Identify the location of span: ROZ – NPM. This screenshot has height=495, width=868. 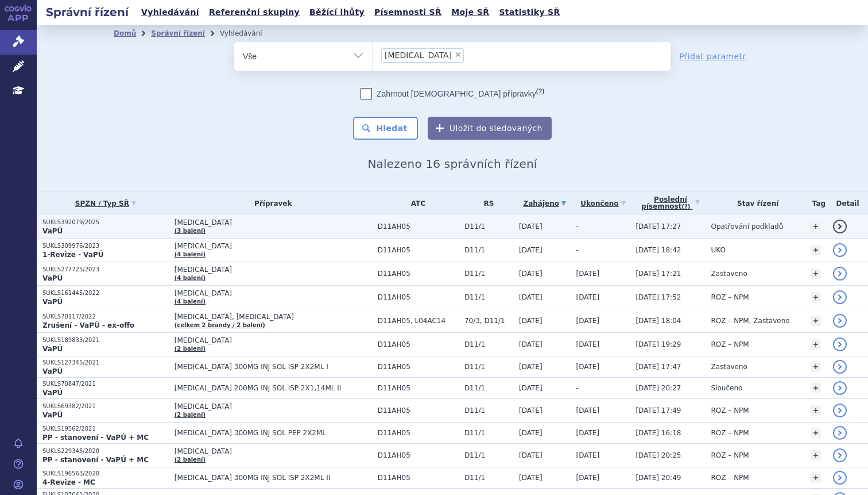
(730, 344).